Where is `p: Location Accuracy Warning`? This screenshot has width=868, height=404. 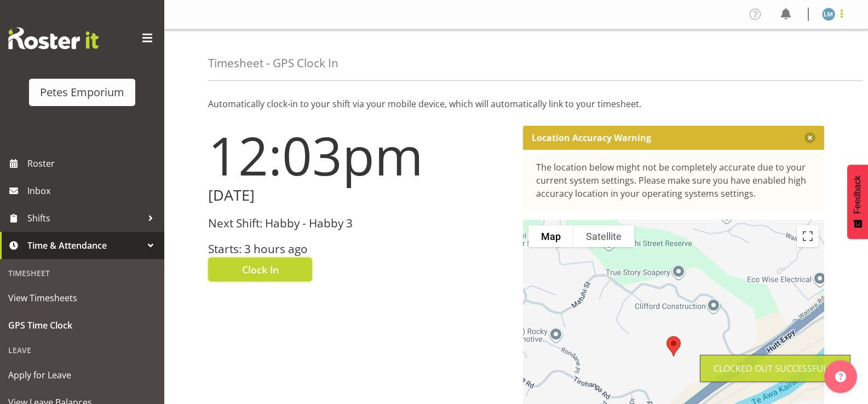
p: Location Accuracy Warning is located at coordinates (591, 138).